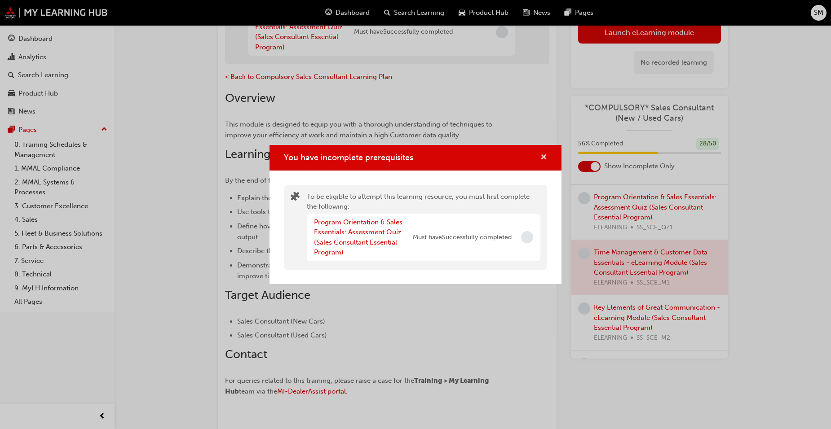 The height and width of the screenshot is (429, 831). What do you see at coordinates (462, 238) in the screenshot?
I see `span: Must have Successfully completed` at bounding box center [462, 238].